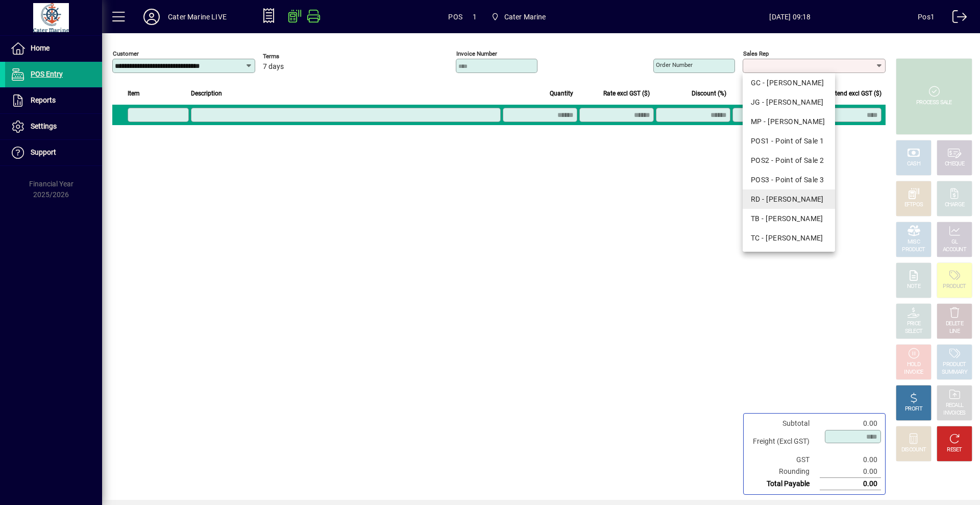  What do you see at coordinates (789, 122) in the screenshot?
I see `mat-option: MP - Margaret Pierce` at bounding box center [789, 122].